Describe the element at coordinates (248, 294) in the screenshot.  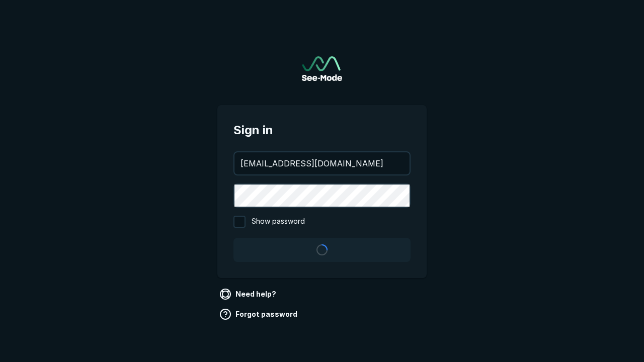
I see `a: Need help?` at that location.